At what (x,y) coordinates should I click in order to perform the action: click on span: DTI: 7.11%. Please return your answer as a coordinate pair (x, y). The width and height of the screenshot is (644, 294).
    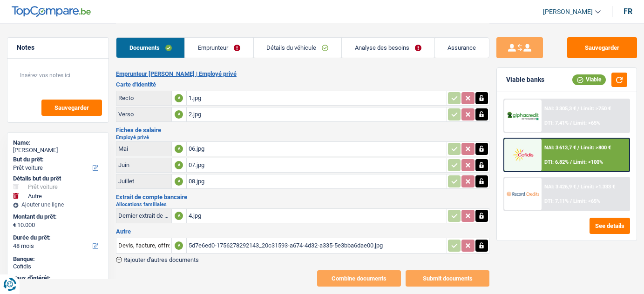
    Looking at the image, I should click on (556, 201).